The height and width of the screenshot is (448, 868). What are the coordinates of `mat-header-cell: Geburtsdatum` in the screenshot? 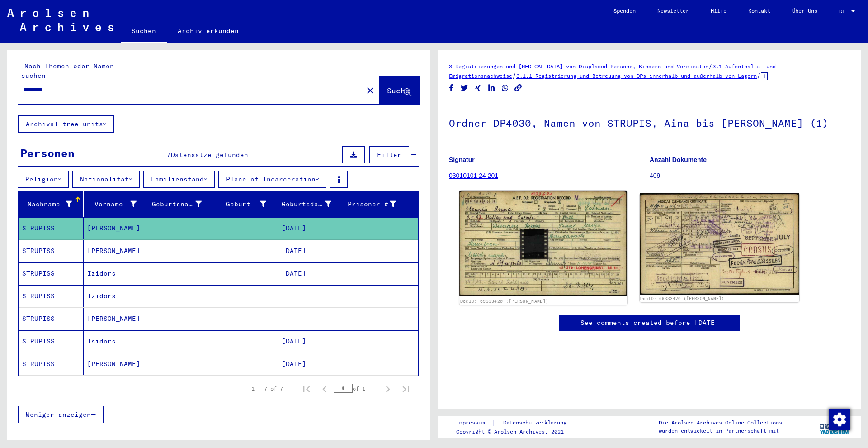 It's located at (311, 204).